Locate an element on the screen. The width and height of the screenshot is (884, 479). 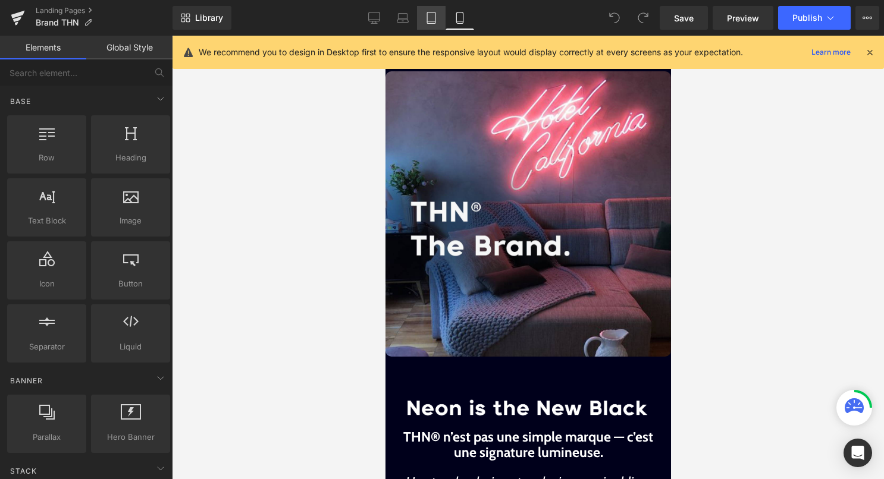
img: logo_orange.svg is located at coordinates (24, 24).